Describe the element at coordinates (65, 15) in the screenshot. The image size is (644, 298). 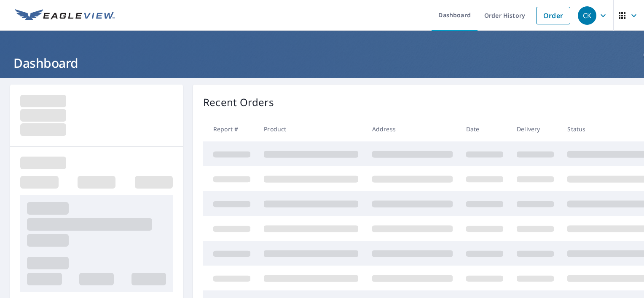
I see `img: EV Logo` at that location.